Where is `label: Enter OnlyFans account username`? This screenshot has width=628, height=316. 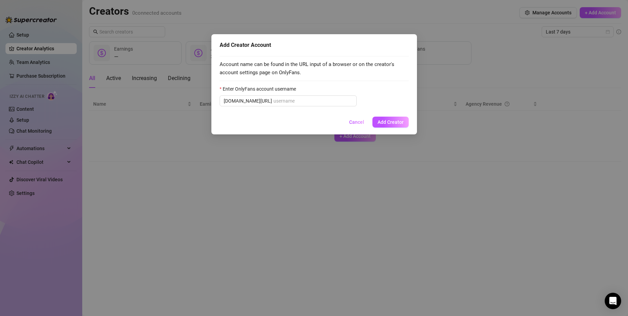 label: Enter OnlyFans account username is located at coordinates (260, 89).